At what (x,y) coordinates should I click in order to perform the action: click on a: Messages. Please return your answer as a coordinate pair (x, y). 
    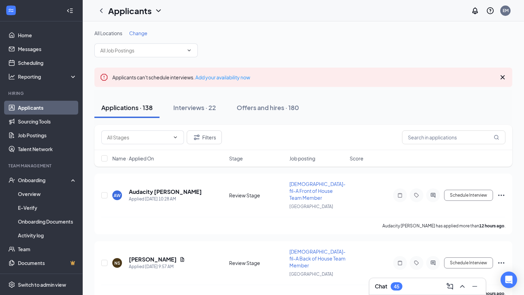
    Looking at the image, I should click on (47, 49).